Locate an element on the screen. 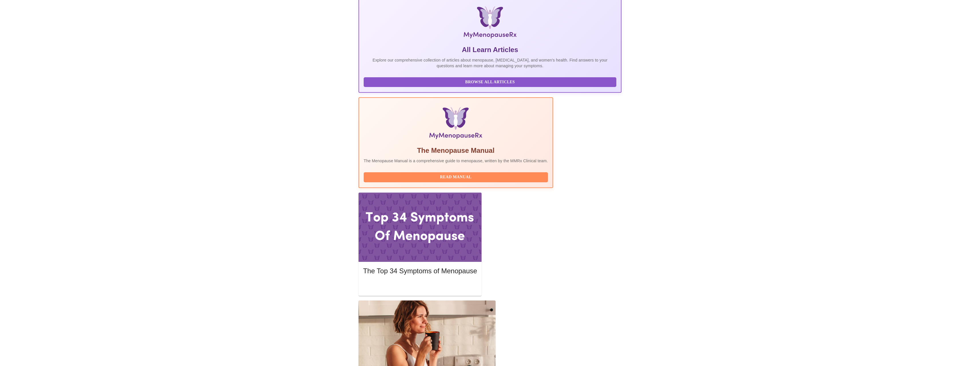 The width and height of the screenshot is (980, 366). span: Browse All Articles is located at coordinates (490, 82).